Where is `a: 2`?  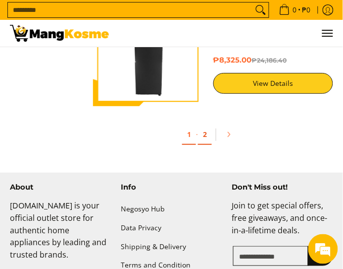
a: 2 is located at coordinates (205, 134).